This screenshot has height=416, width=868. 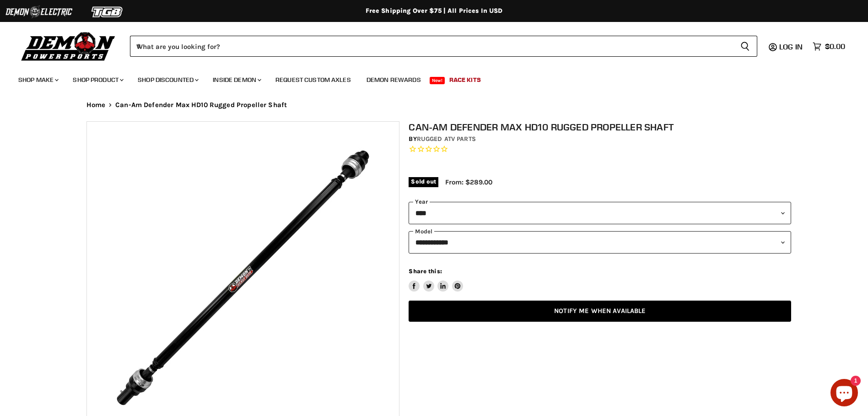 I want to click on a: Request Custom Axles, so click(x=313, y=80).